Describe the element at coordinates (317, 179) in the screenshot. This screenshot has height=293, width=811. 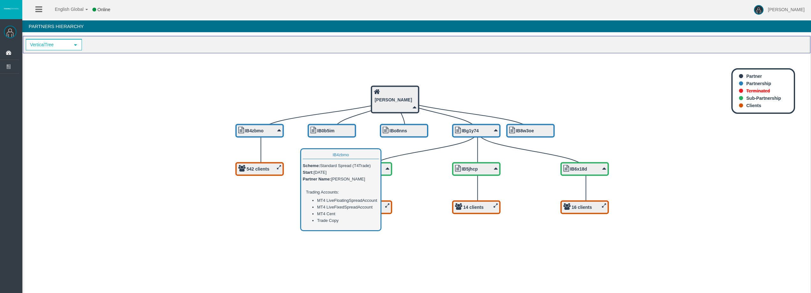
I see `b: Partner Name:` at that location.